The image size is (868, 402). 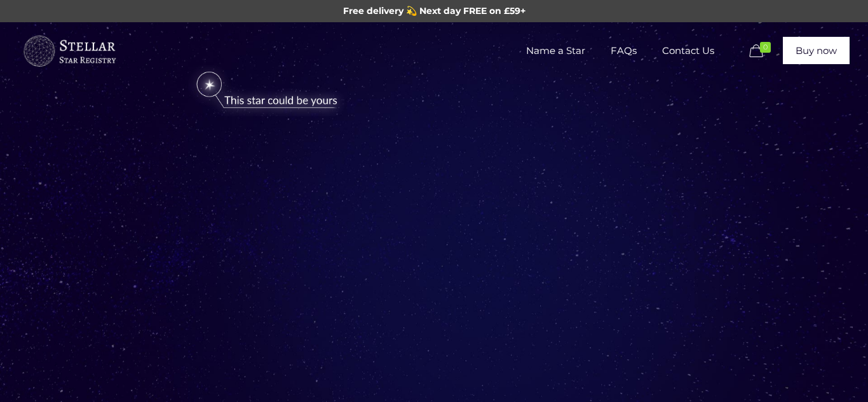 I want to click on span: Contact Us, so click(x=688, y=51).